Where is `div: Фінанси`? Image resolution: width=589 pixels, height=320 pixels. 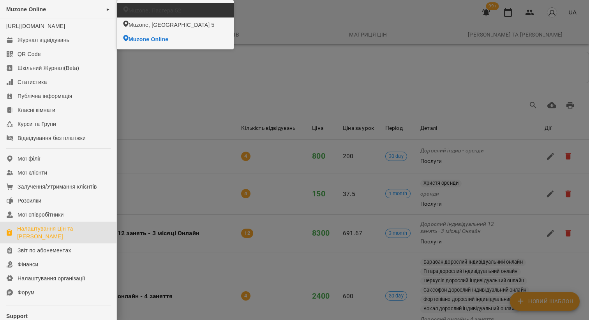 div: Фінанси is located at coordinates (28, 265).